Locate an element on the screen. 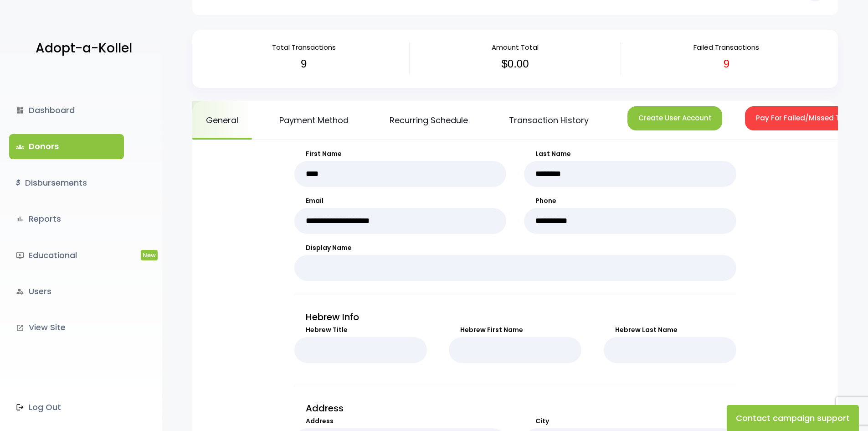  span: New is located at coordinates (149, 255).